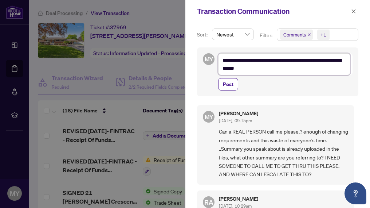  What do you see at coordinates (267, 35) in the screenshot?
I see `p: Filter:` at bounding box center [267, 35].